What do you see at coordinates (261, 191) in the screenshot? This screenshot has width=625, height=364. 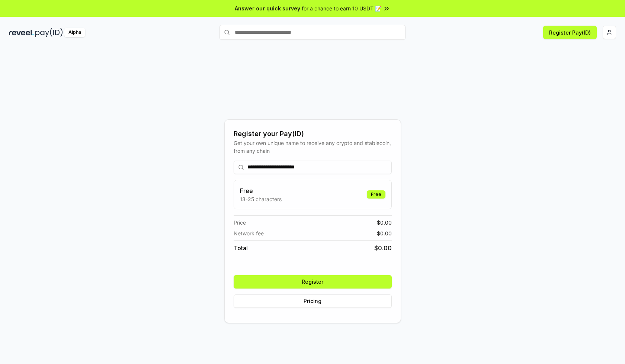 I see `h3: Free` at bounding box center [261, 191].